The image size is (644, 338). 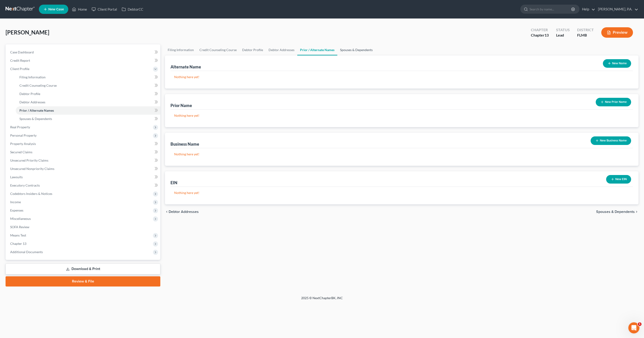 I want to click on span: Additional Documents, so click(x=27, y=252).